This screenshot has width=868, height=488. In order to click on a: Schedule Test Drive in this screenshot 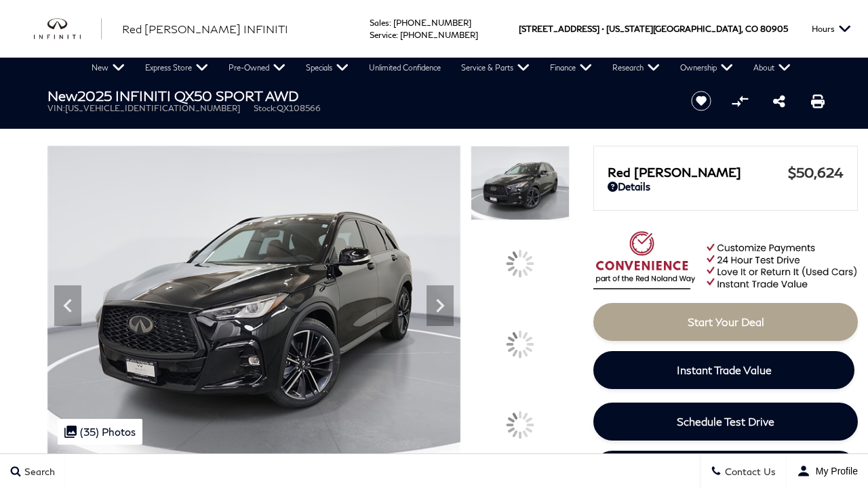, I will do `click(726, 422)`.